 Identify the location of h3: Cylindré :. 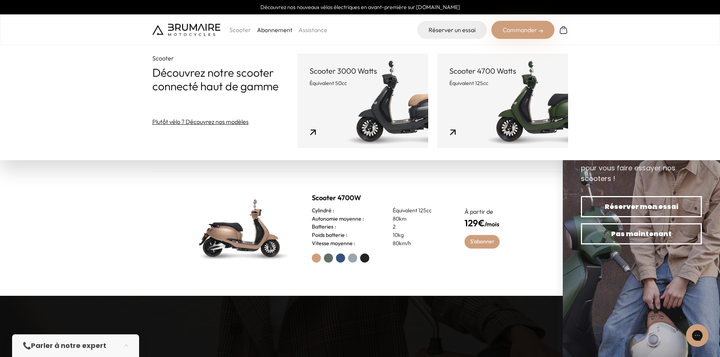
(323, 211).